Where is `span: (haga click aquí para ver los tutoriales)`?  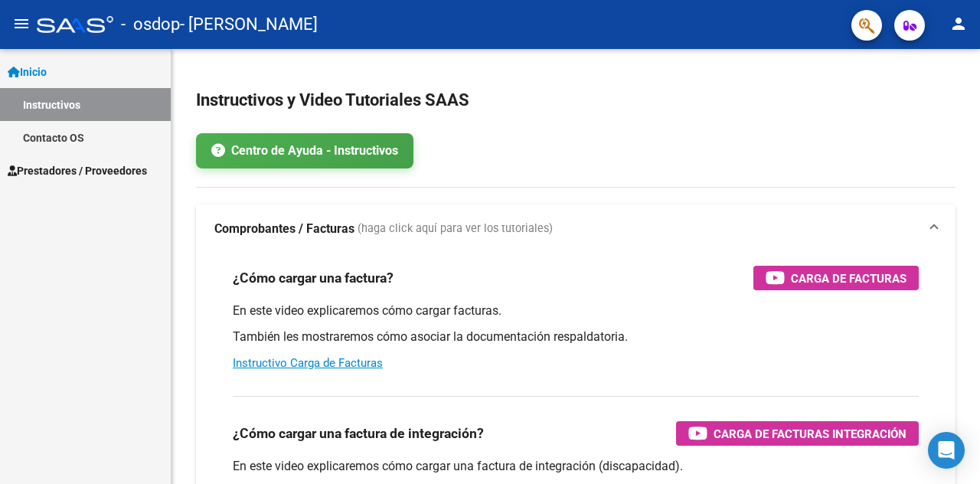 span: (haga click aquí para ver los tutoriales) is located at coordinates (454, 229).